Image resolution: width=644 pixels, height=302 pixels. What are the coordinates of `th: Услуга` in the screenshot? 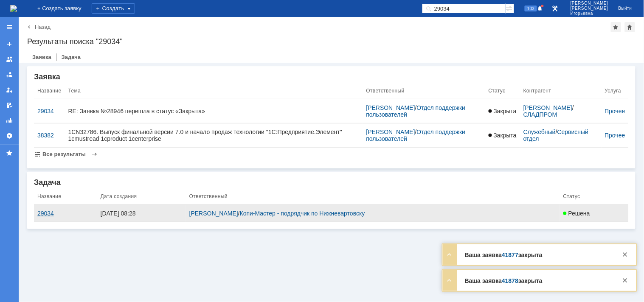 It's located at (615, 91).